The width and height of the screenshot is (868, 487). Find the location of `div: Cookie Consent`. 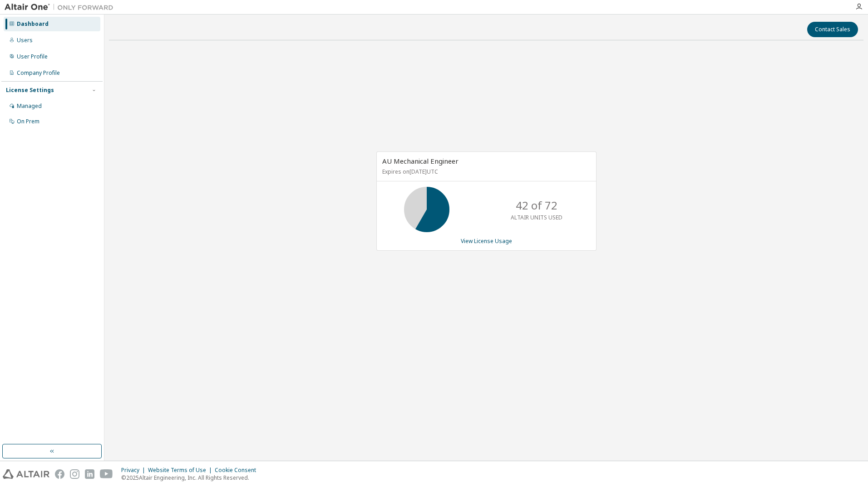

div: Cookie Consent is located at coordinates (238, 470).